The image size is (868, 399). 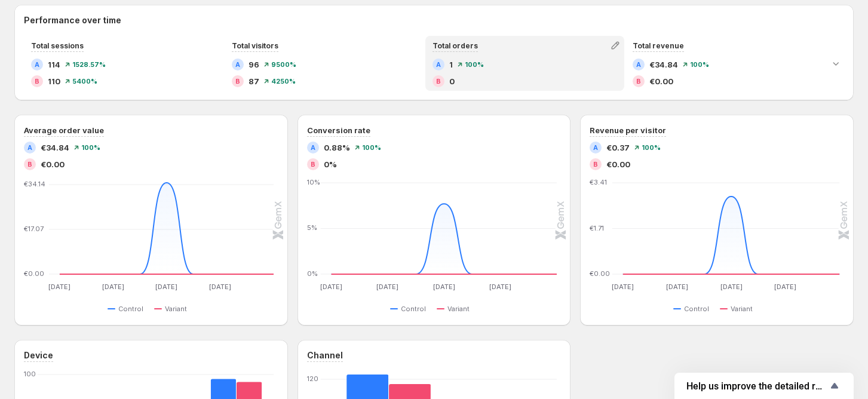 What do you see at coordinates (313, 182) in the screenshot?
I see `text: 10%` at bounding box center [313, 182].